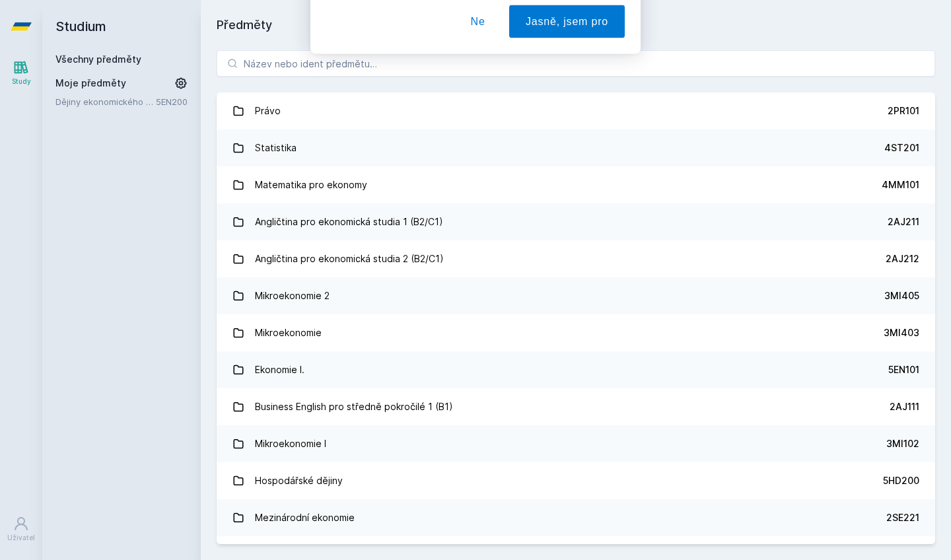 The height and width of the screenshot is (560, 951). I want to click on div: 5EN101, so click(903, 370).